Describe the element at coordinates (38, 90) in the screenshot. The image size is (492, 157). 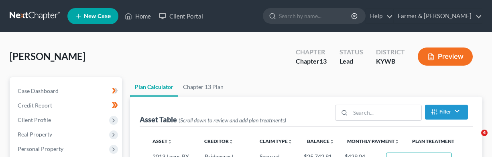
I see `span: Case Dashboard` at that location.